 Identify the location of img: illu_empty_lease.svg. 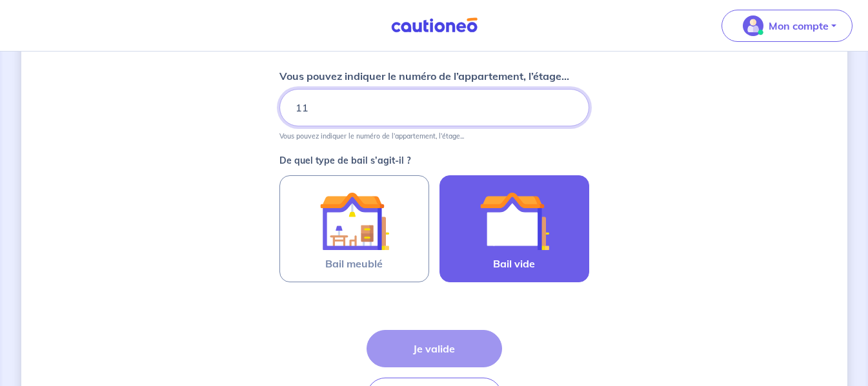
(514, 221).